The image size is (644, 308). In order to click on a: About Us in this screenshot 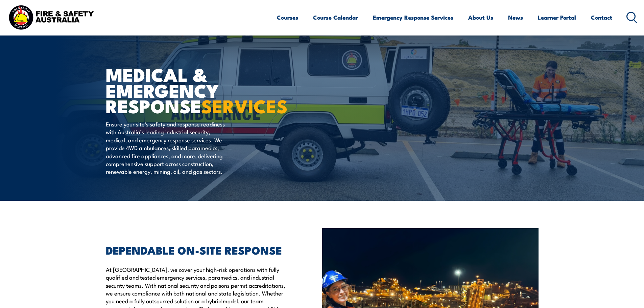, I will do `click(481, 17)`.